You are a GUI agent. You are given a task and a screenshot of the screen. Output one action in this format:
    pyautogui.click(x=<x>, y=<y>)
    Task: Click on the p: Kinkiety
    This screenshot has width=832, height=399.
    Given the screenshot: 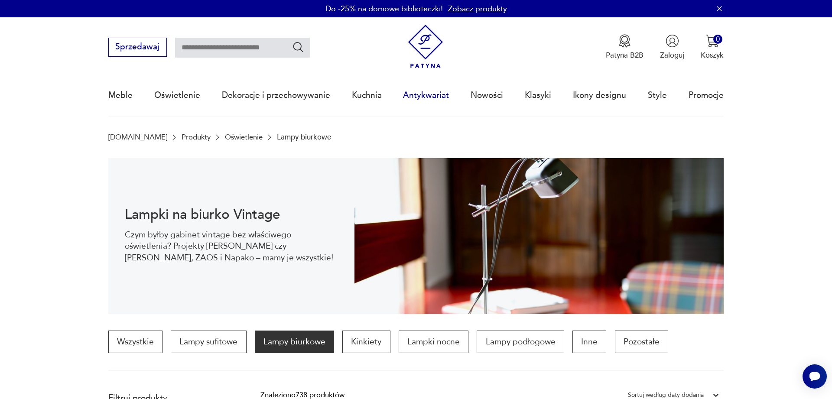 What is the action you would take?
    pyautogui.click(x=366, y=342)
    